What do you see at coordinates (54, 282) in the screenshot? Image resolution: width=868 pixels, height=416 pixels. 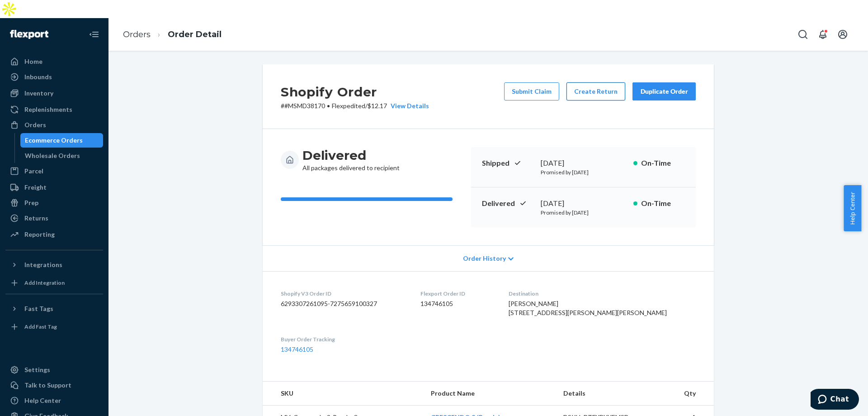 I see `a: Add Integration` at bounding box center [54, 282].